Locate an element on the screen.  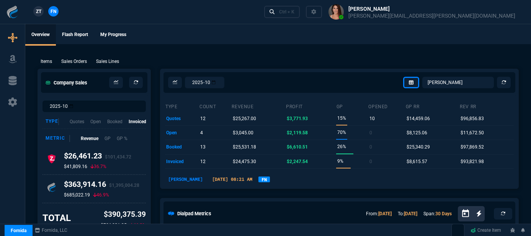
div: Metric is located at coordinates (58, 138).